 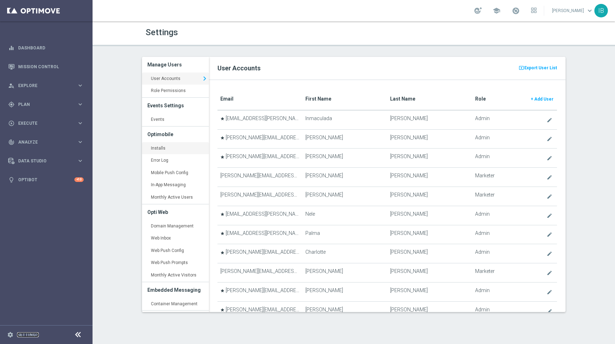 What do you see at coordinates (175, 120) in the screenshot?
I see `a: Events` at bounding box center [175, 120].